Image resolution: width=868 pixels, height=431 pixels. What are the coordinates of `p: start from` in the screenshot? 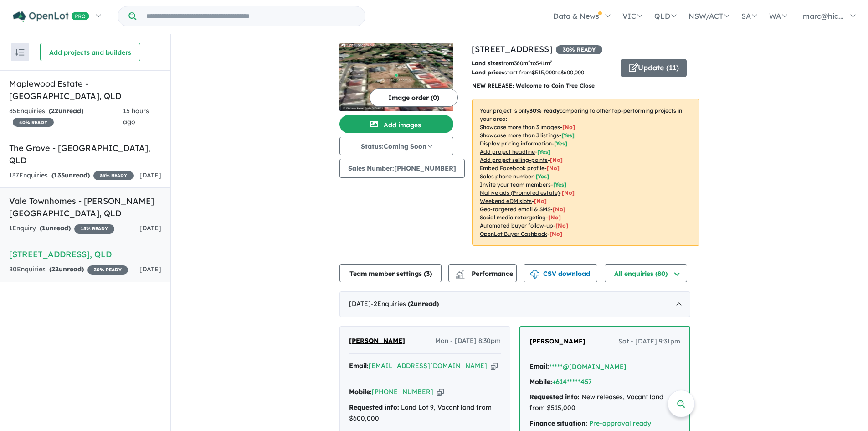 It's located at (543, 72).